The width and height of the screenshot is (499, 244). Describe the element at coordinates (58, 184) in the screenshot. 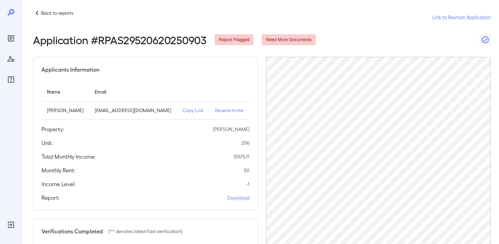

I see `h5: Income Level:` at that location.